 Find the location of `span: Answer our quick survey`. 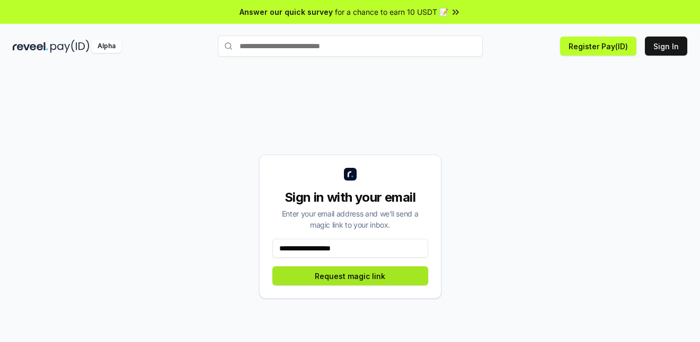

span: Answer our quick survey is located at coordinates (286, 12).